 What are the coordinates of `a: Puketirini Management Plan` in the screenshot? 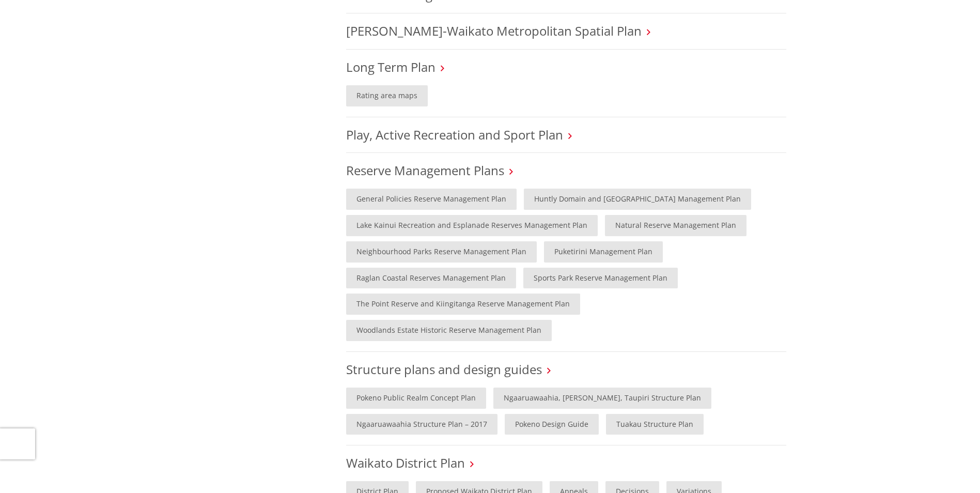 It's located at (603, 252).